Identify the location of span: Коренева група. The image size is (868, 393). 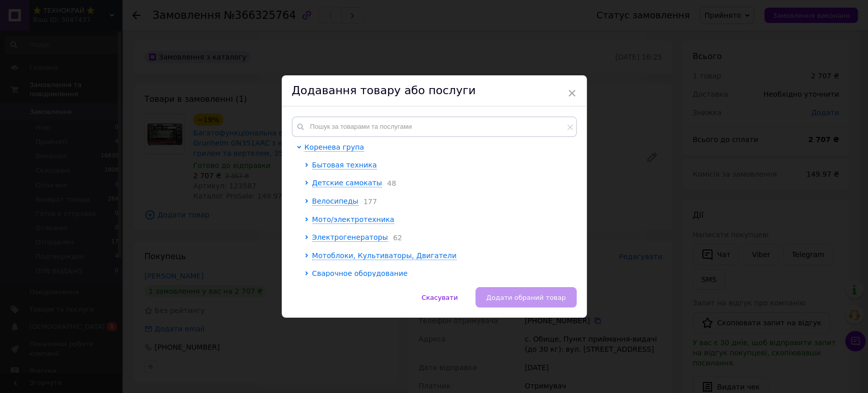
(334, 147).